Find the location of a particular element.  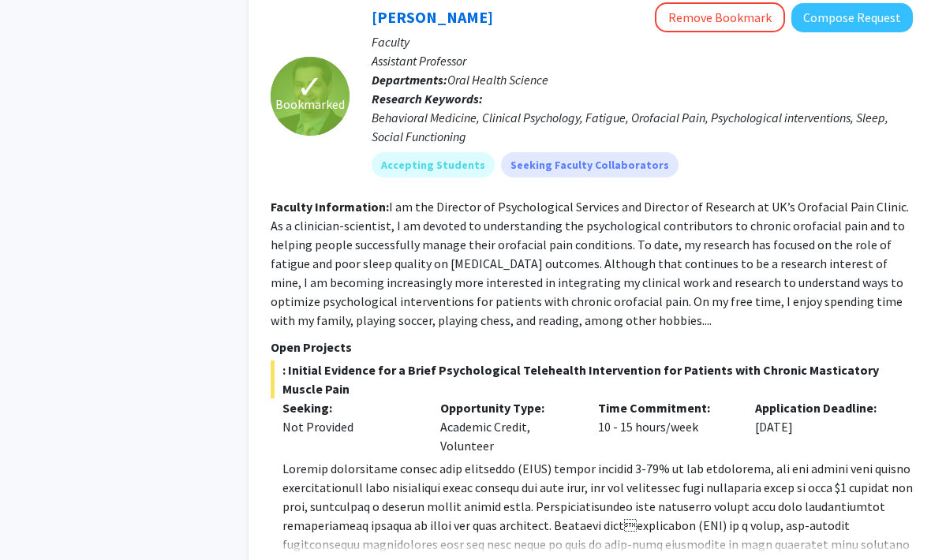

button: Compose Request to Ian Boggero is located at coordinates (853, 18).